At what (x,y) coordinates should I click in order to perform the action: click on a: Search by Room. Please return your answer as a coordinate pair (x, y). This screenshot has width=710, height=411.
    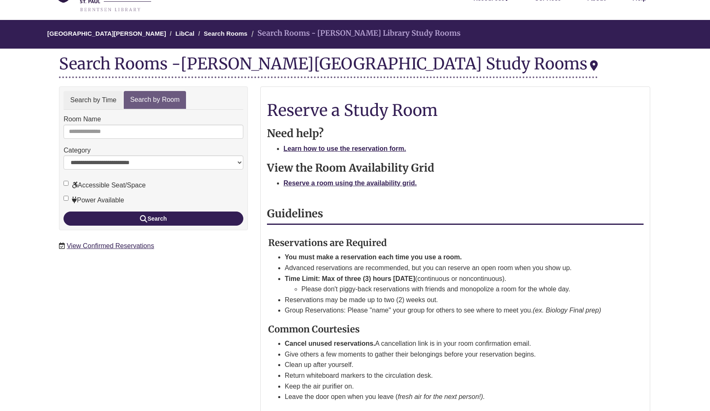
    Looking at the image, I should click on (154, 100).